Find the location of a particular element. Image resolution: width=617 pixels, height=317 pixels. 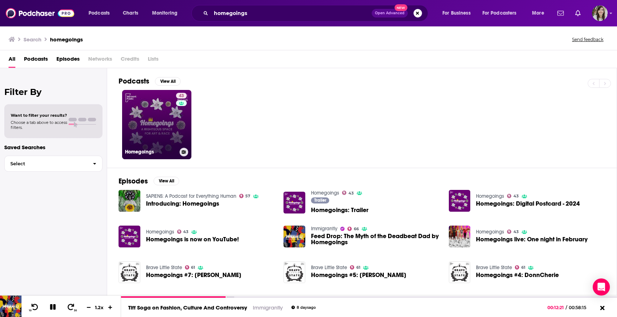

h3: homegoings is located at coordinates (66, 39).